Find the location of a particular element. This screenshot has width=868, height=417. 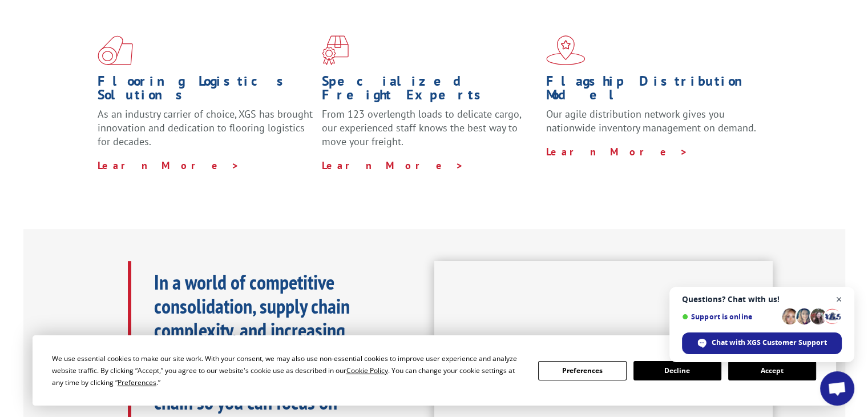

button: Decline is located at coordinates (677, 371).